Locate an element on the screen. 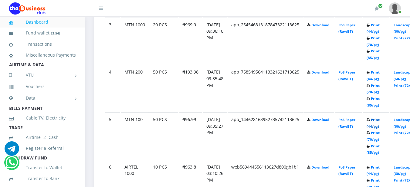 This screenshot has width=410, height=187. img: Logo is located at coordinates (27, 8).